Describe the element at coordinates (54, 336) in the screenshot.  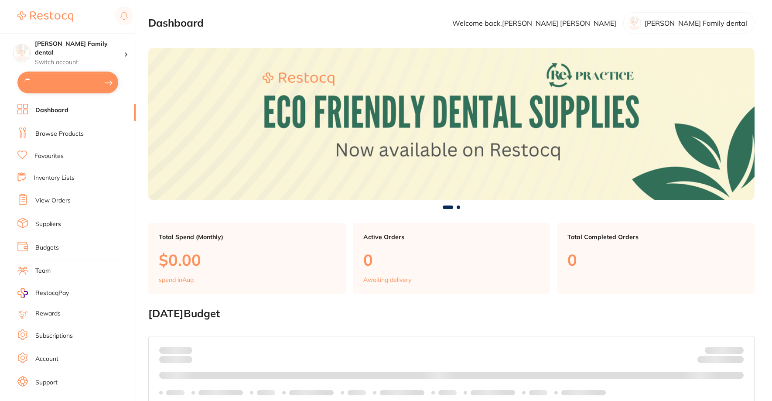
I see `a: Subscriptions` at that location.